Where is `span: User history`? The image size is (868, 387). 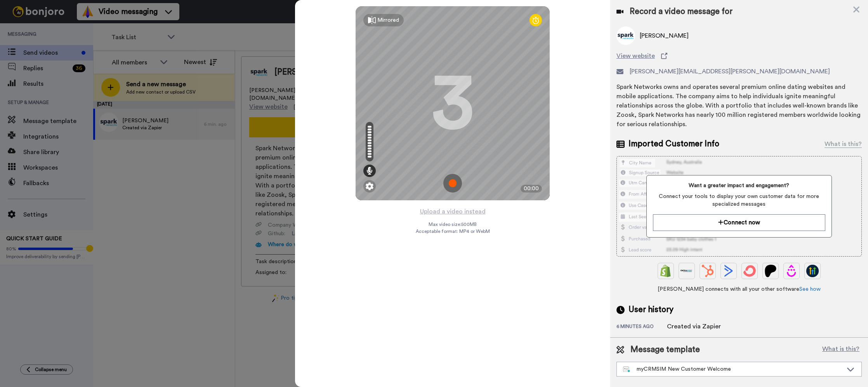 span: User history is located at coordinates (651, 310).